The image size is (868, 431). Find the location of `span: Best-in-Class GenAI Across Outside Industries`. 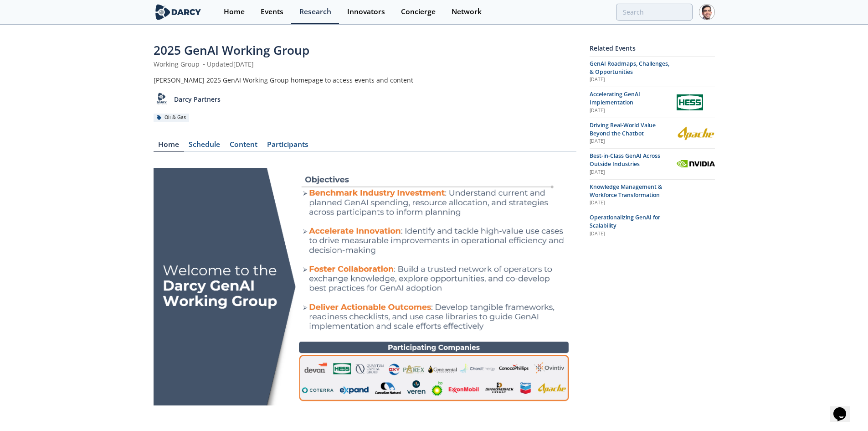

span: Best-in-Class GenAI Across Outside Industries is located at coordinates (624, 159).